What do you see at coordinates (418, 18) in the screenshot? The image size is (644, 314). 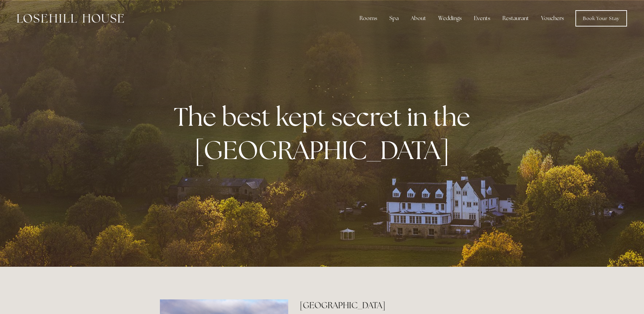 I see `div: About` at bounding box center [418, 18].